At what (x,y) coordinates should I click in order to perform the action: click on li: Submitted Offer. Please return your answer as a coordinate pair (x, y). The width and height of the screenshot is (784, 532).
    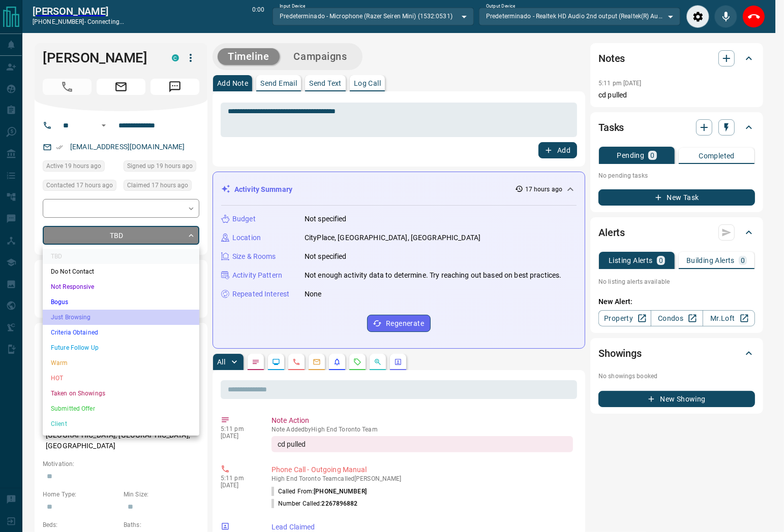
    Looking at the image, I should click on (121, 409).